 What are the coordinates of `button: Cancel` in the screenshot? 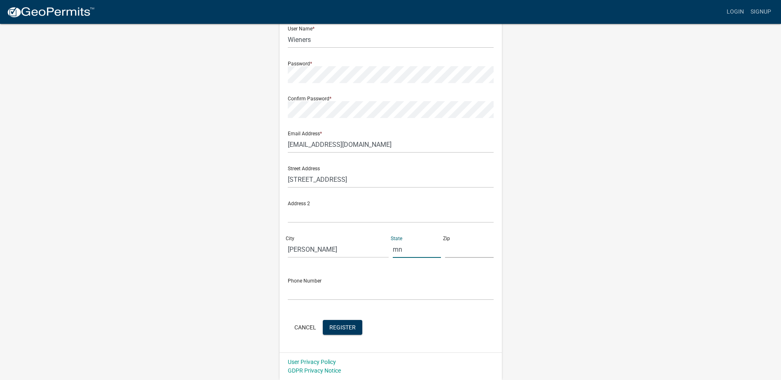 It's located at (305, 328).